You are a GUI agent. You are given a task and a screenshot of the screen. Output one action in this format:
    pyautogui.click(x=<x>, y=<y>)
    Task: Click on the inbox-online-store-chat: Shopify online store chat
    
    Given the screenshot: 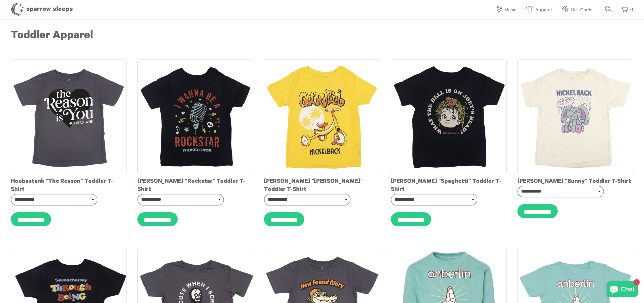 What is the action you would take?
    pyautogui.click(x=623, y=290)
    